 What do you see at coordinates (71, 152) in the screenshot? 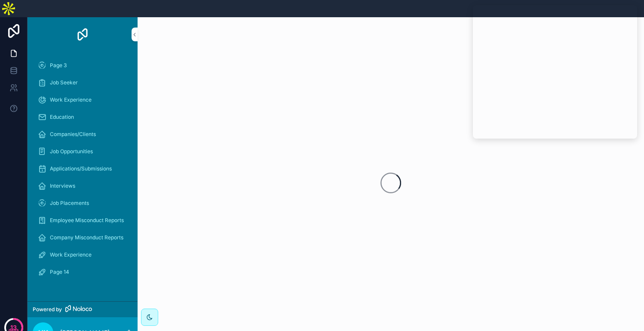
I see `span: Job Opportunities` at bounding box center [71, 152].